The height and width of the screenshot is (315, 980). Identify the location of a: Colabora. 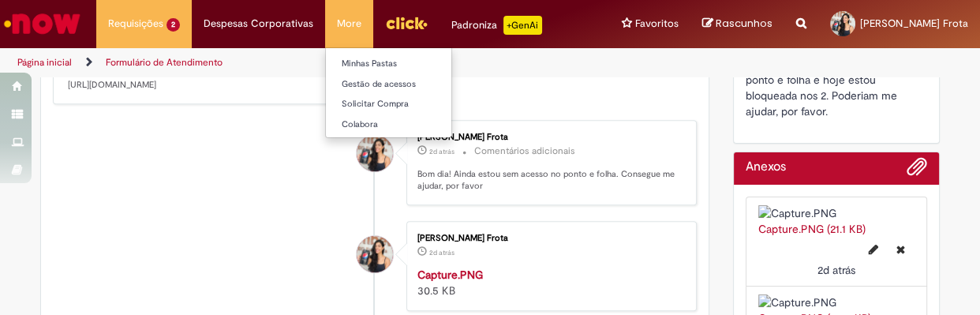
(413, 125).